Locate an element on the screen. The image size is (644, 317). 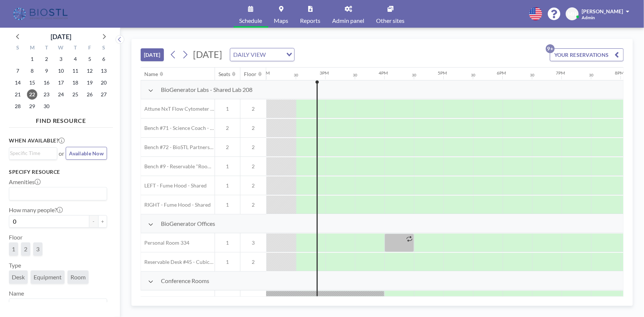
span: Wednesday, September 17, 2025 is located at coordinates (61, 83).